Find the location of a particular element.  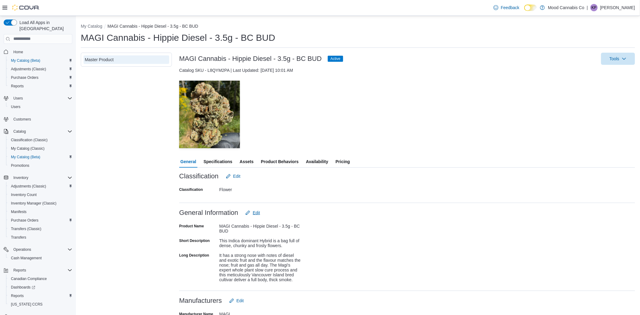

a: Transfers (Classic) is located at coordinates (26, 229).